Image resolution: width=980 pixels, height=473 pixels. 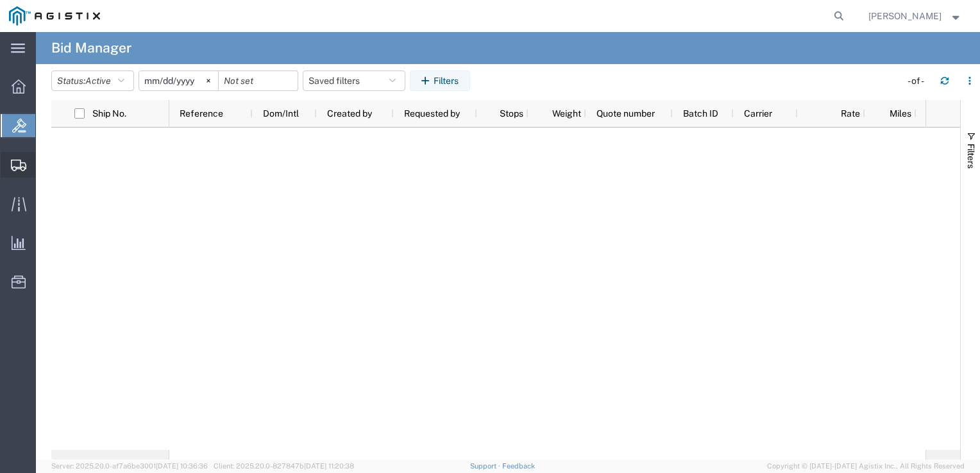 I want to click on span: Carrier, so click(x=758, y=114).